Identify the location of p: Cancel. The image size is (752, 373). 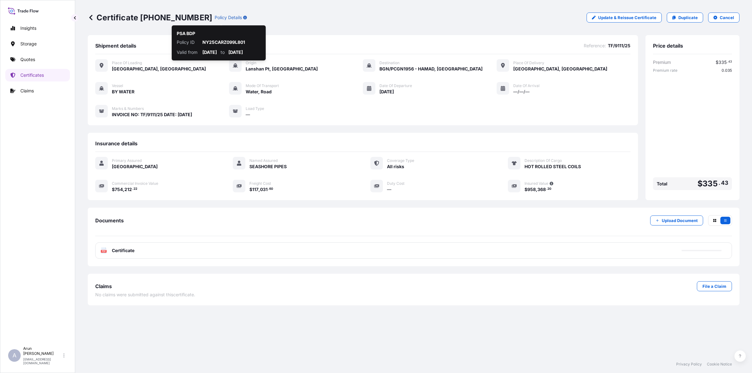
(727, 18).